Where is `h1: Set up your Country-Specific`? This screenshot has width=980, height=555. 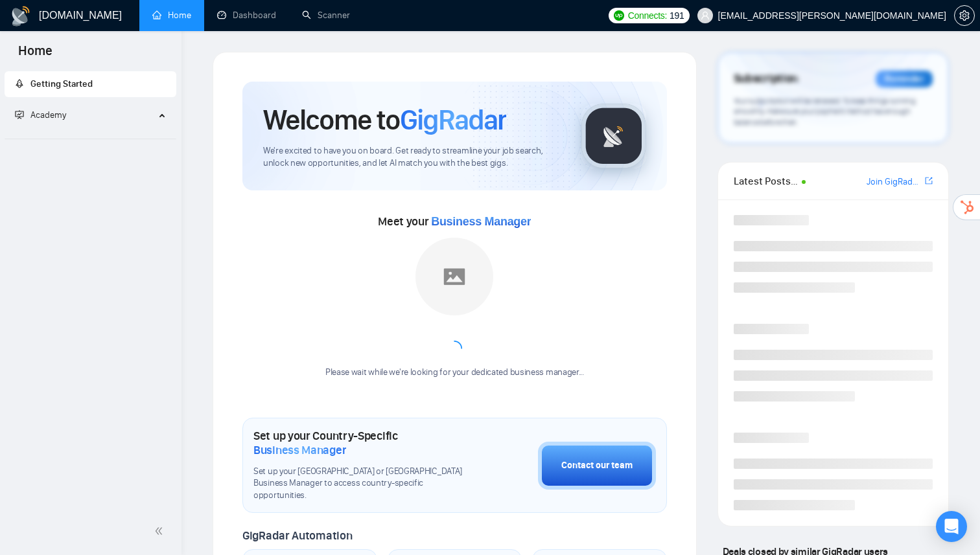
h1: Set up your Country-Specific is located at coordinates (363, 443).